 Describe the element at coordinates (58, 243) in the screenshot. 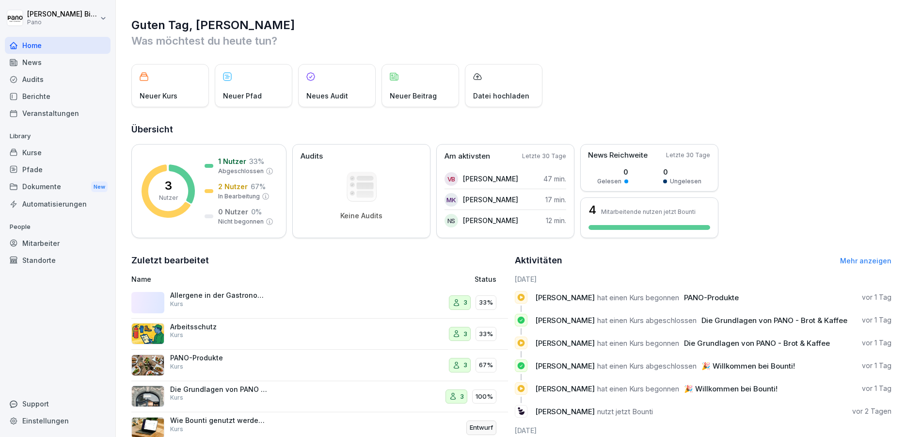

I see `a: Mitarbeiter` at that location.